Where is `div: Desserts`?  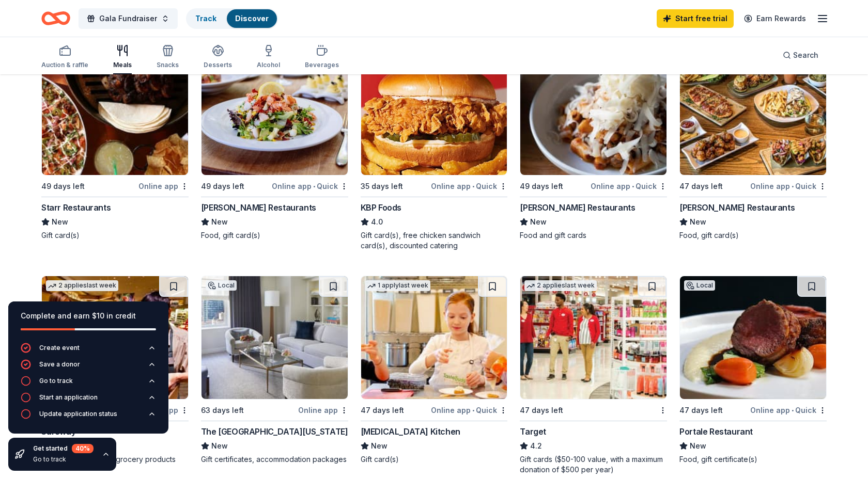
div: Desserts is located at coordinates (217, 65).